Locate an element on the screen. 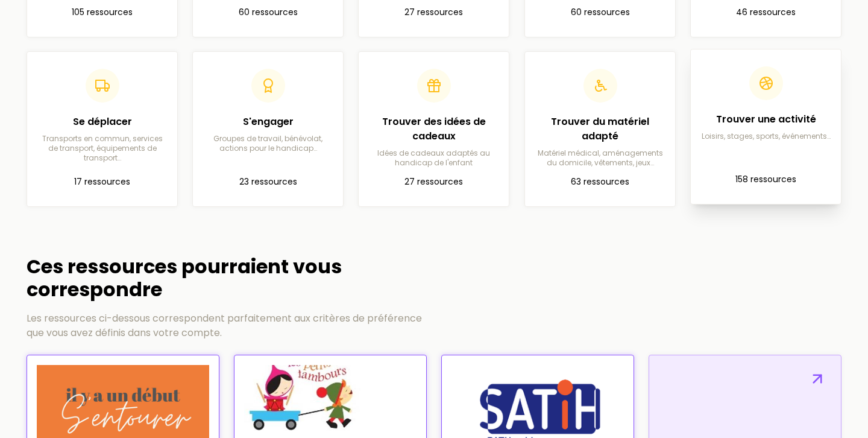  p: 63 ressources is located at coordinates (600, 182).